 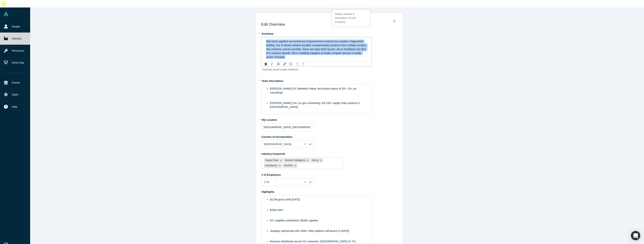 I want to click on div: Please provide a description of your company, so click(x=351, y=18).